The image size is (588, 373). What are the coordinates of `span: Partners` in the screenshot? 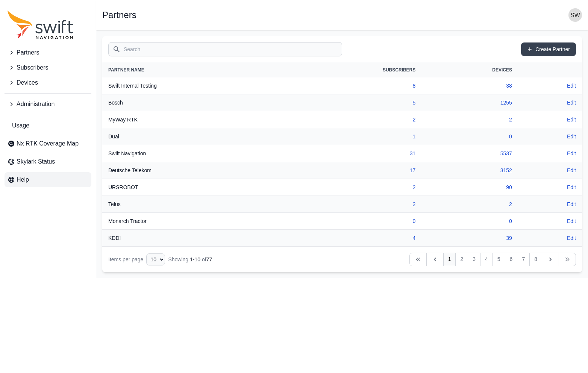 It's located at (28, 52).